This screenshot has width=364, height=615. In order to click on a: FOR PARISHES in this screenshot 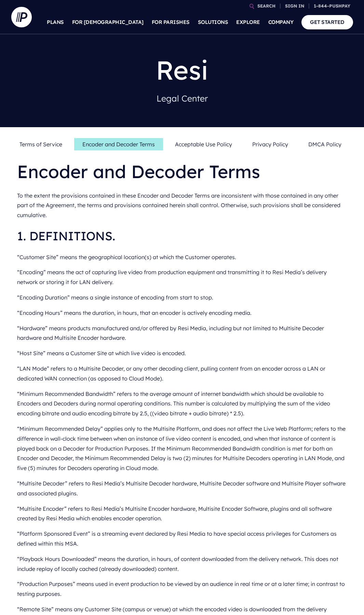, I will do `click(170, 22)`.